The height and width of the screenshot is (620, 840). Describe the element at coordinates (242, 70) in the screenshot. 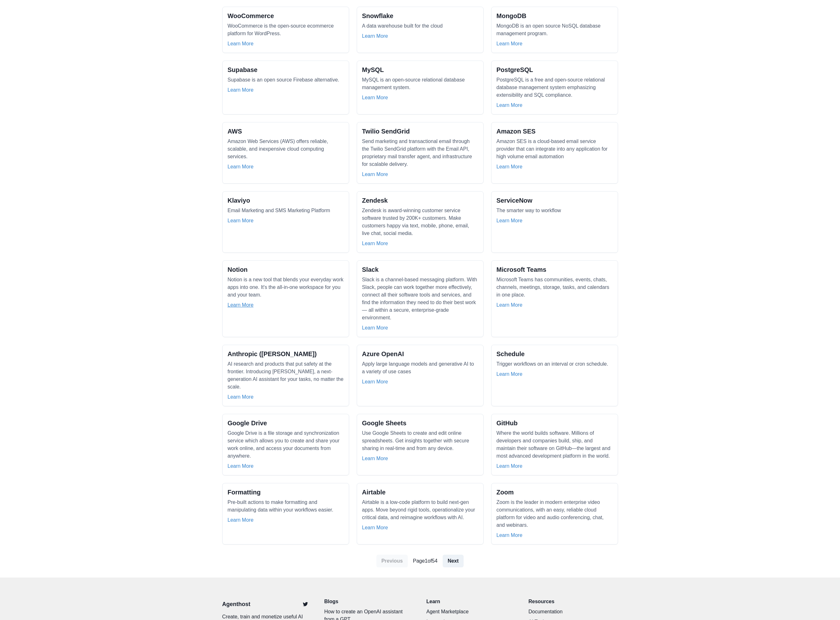

I see `h2: Supabase` at that location.